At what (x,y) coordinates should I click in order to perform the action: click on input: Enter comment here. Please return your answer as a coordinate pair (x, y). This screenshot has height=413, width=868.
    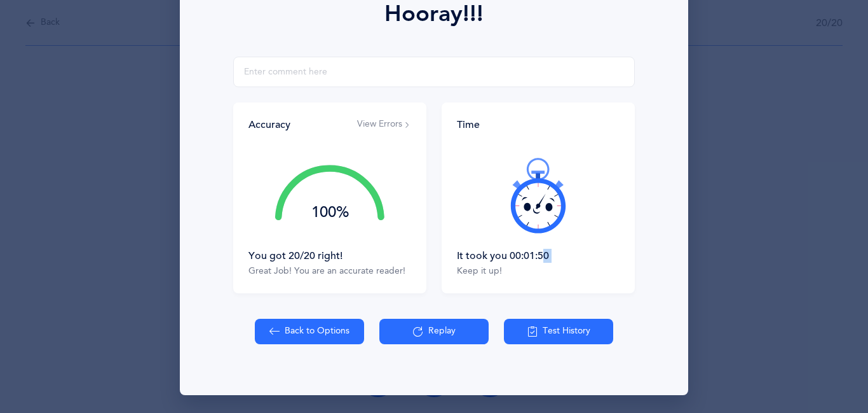
    Looking at the image, I should click on (434, 72).